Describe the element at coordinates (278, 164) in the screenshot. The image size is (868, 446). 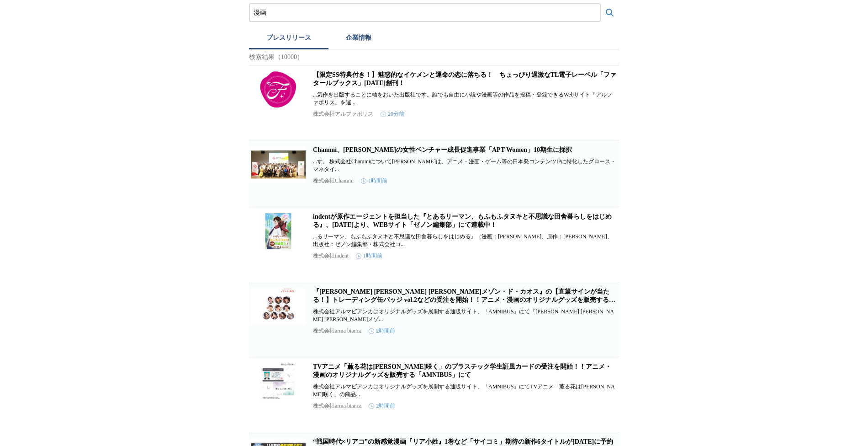
I see `img: Chammi、東京都の女性ベンチャー成長促進事業「APT Women」10期生に採択` at that location.